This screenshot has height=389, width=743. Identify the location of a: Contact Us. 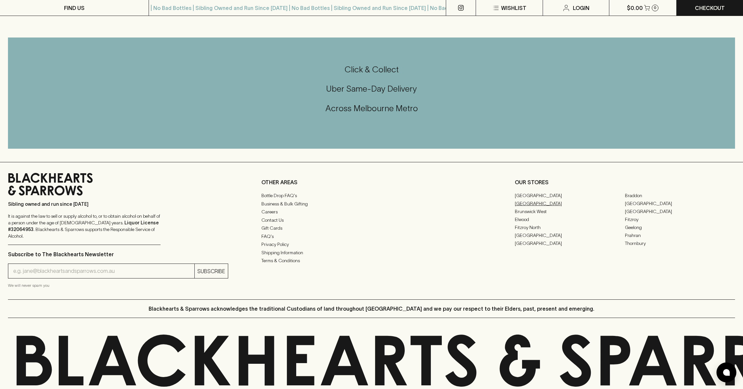
(372, 220).